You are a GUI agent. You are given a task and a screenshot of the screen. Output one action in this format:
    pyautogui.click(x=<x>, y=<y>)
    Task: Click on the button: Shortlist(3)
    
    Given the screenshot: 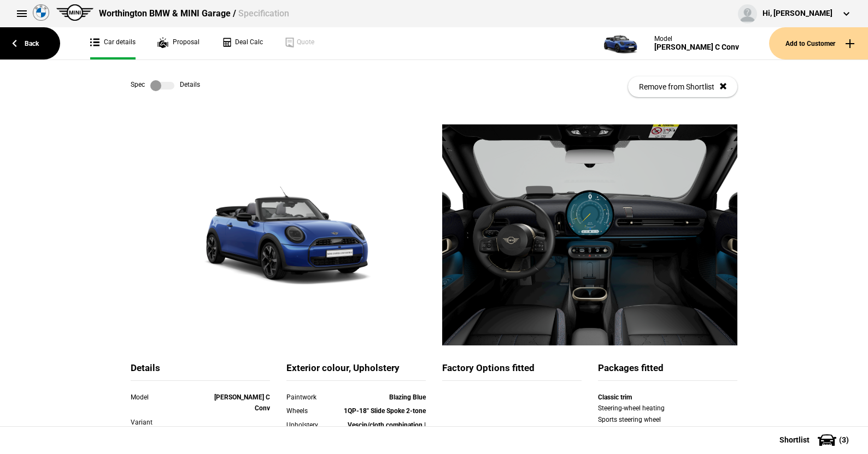 What is the action you would take?
    pyautogui.click(x=815, y=440)
    